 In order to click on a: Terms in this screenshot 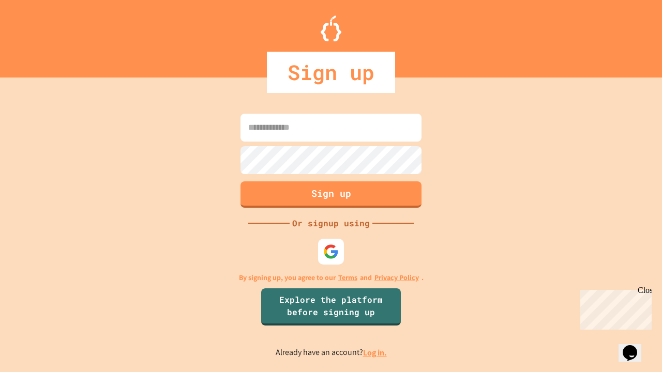, I will do `click(348, 278)`.